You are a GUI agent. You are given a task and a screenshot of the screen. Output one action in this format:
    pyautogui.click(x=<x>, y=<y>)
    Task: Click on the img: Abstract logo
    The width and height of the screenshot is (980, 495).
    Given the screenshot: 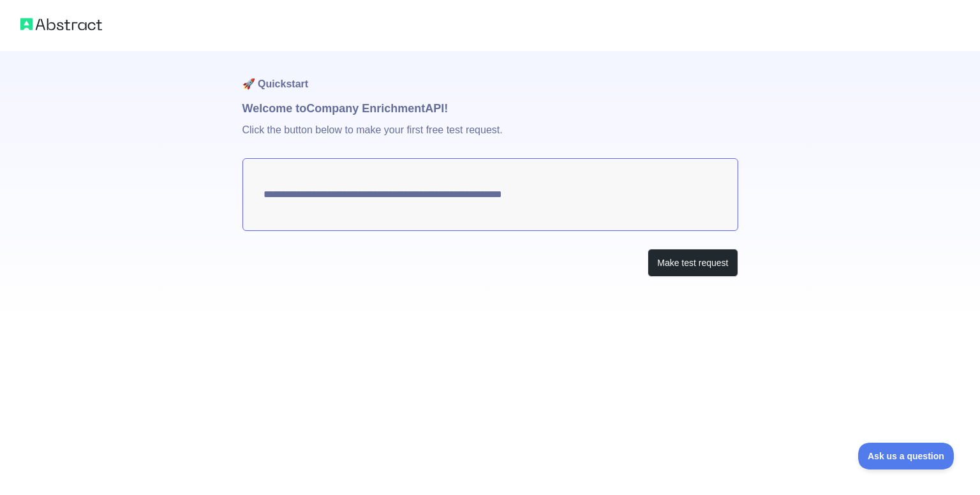 What is the action you would take?
    pyautogui.click(x=61, y=24)
    